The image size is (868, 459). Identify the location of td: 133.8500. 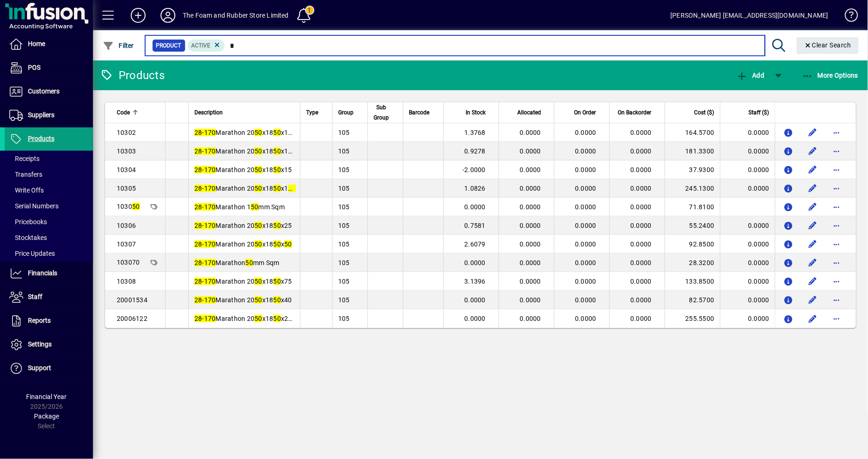
(692, 281).